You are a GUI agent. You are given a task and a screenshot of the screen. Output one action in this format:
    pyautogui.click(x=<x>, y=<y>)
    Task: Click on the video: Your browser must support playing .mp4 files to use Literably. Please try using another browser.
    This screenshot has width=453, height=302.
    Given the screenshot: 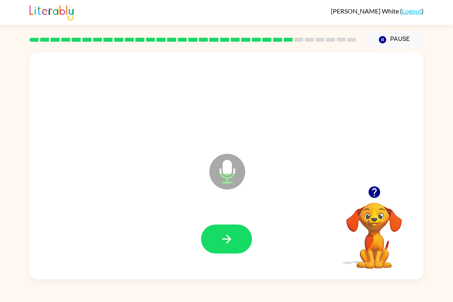 What is the action you would take?
    pyautogui.click(x=374, y=230)
    